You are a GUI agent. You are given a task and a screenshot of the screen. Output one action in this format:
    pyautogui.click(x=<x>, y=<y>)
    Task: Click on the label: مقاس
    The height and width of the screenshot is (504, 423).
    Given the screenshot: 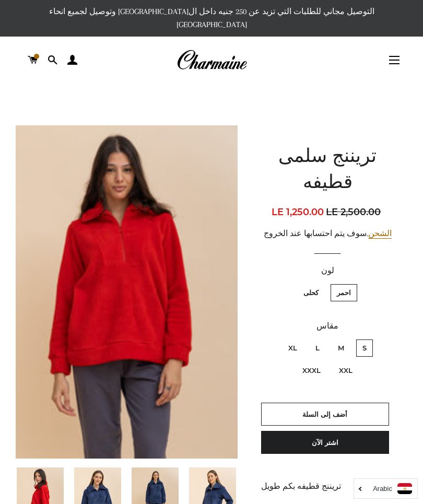 What is the action you would take?
    pyautogui.click(x=327, y=326)
    